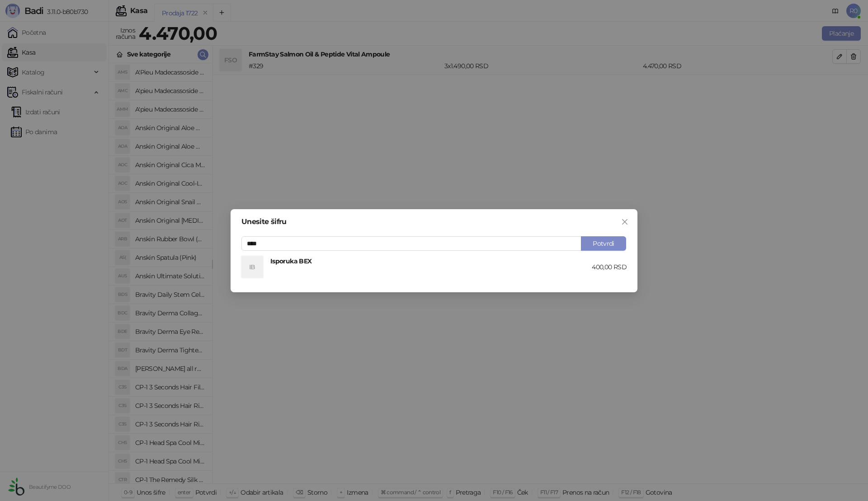 The image size is (868, 501). I want to click on div: Unesite šifru, so click(434, 222).